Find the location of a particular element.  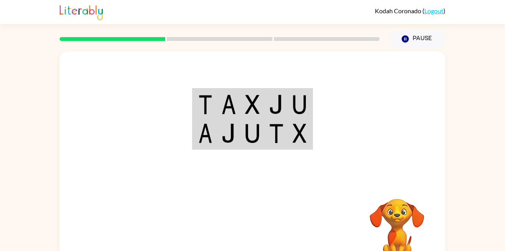

img: Literably is located at coordinates (81, 12).